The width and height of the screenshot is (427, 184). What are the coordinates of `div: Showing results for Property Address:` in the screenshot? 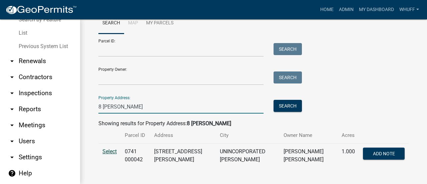 It's located at (254, 124).